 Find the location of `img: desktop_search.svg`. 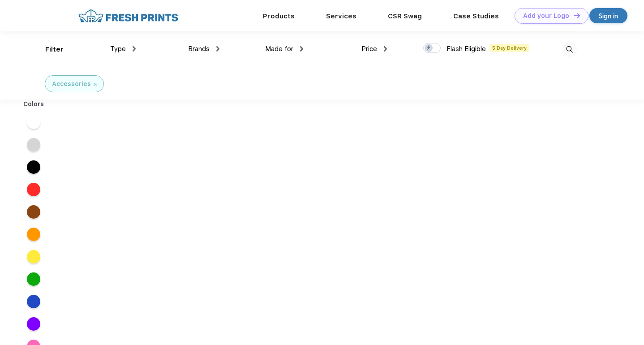

img: desktop_search.svg is located at coordinates (569, 49).